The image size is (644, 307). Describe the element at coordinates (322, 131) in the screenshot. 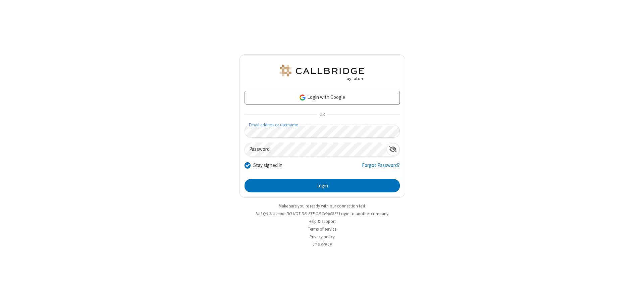

I see `input: Email address or username` at that location.